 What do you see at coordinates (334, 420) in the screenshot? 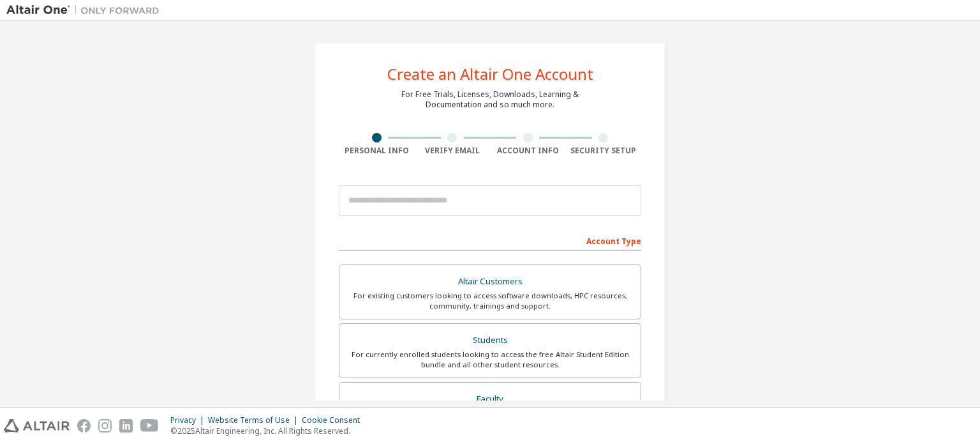
I see `div: Cookie Consent` at bounding box center [334, 420].